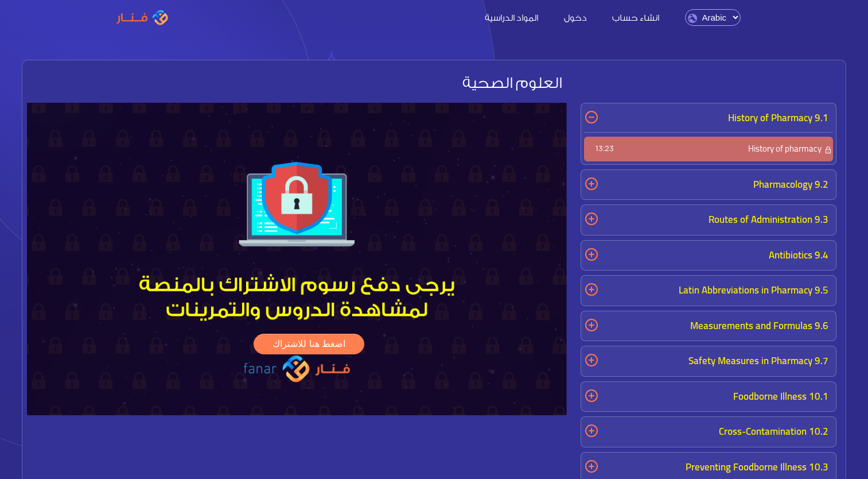 The height and width of the screenshot is (479, 868). I want to click on h2: العلوم الصحية, so click(297, 84).